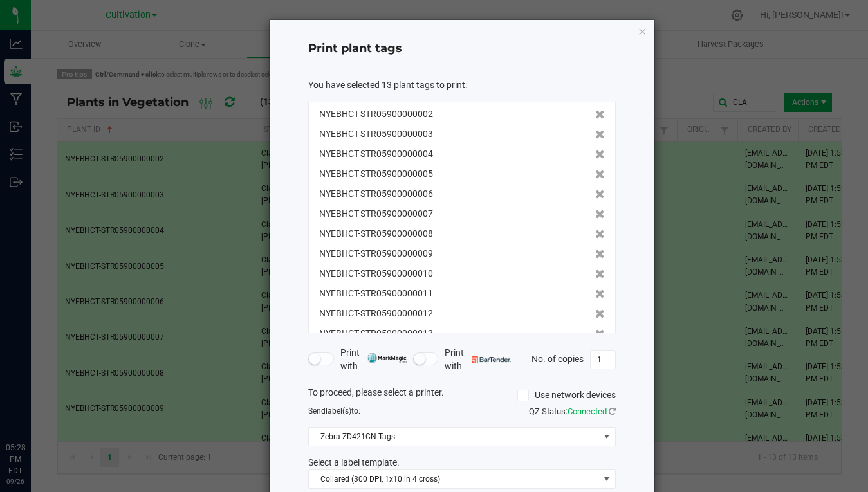 Image resolution: width=868 pixels, height=492 pixels. Describe the element at coordinates (334, 411) in the screenshot. I see `span: Send to:` at that location.